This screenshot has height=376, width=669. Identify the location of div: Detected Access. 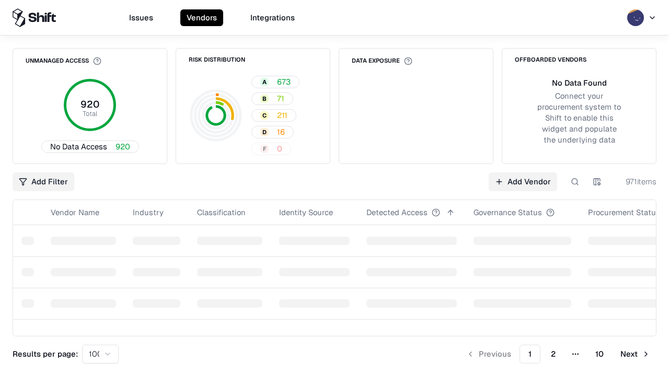
(396, 212).